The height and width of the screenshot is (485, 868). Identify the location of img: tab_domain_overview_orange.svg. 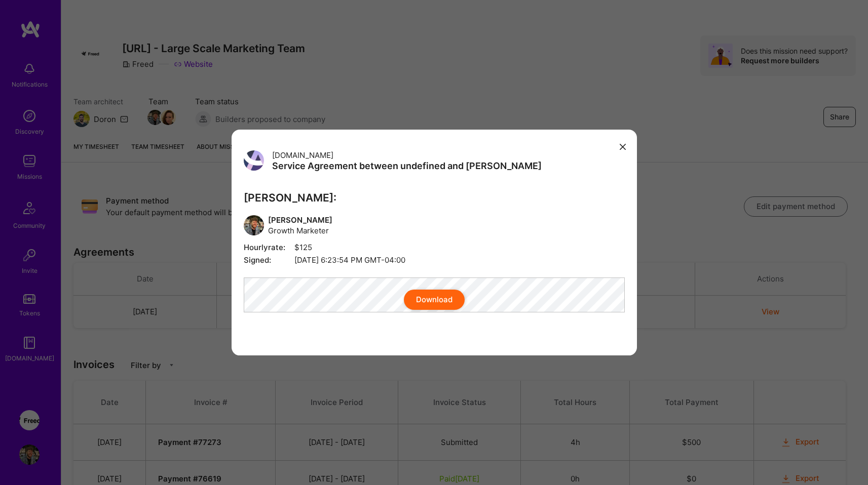
(33, 63).